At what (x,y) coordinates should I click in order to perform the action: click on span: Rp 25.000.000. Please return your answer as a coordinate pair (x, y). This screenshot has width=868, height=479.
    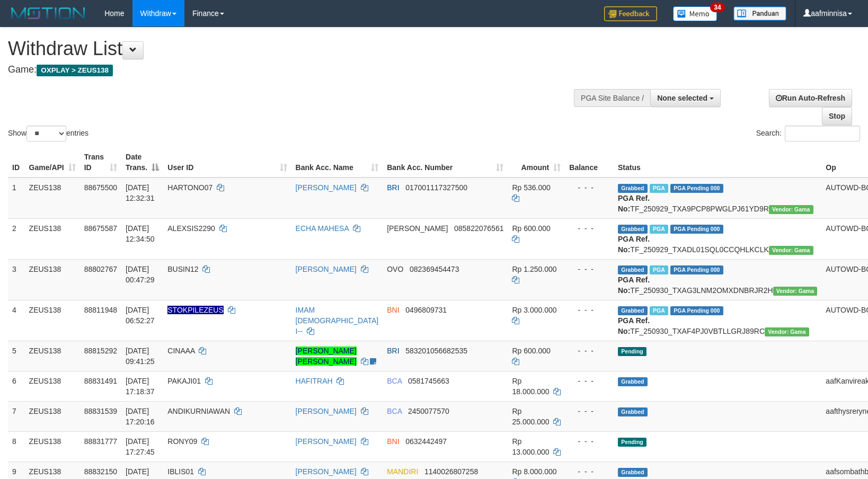
    Looking at the image, I should click on (530, 416).